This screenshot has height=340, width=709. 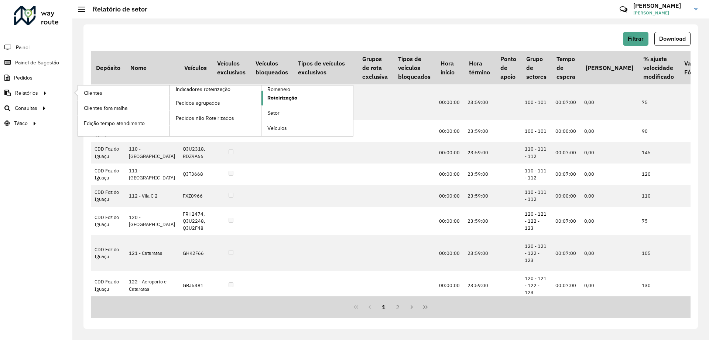 I want to click on a: Contato Rápido, so click(x=624, y=9).